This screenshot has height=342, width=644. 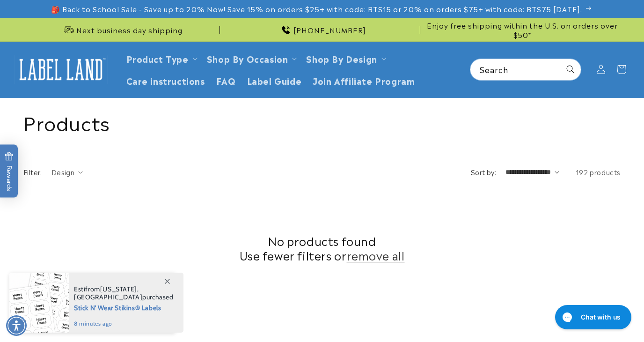 I want to click on span: Rewards, so click(x=9, y=172).